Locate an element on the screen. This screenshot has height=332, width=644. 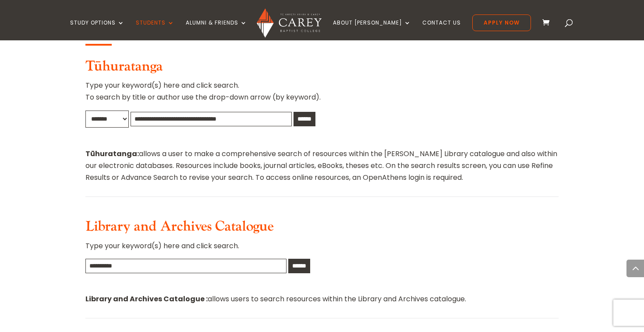
a: Alumni & Friends is located at coordinates (217, 30).